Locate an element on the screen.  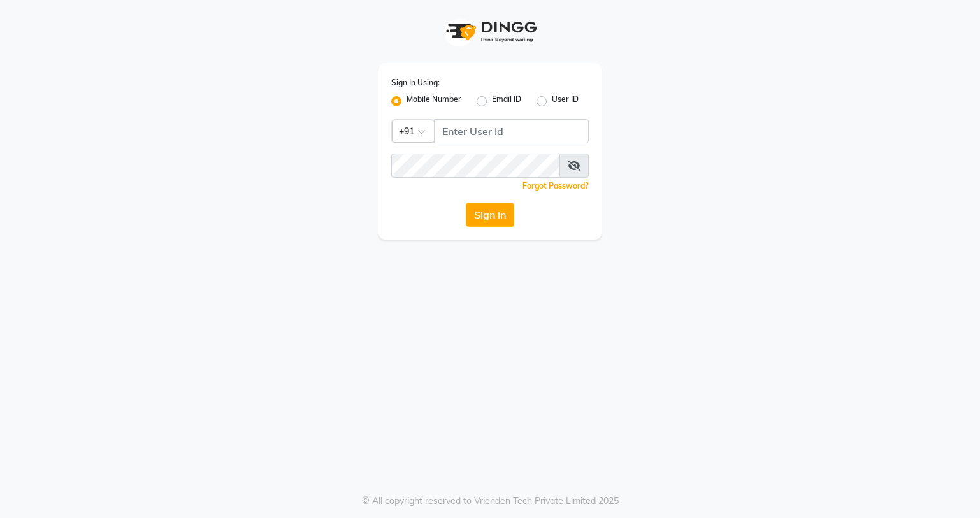
label: Email ID is located at coordinates (507, 101).